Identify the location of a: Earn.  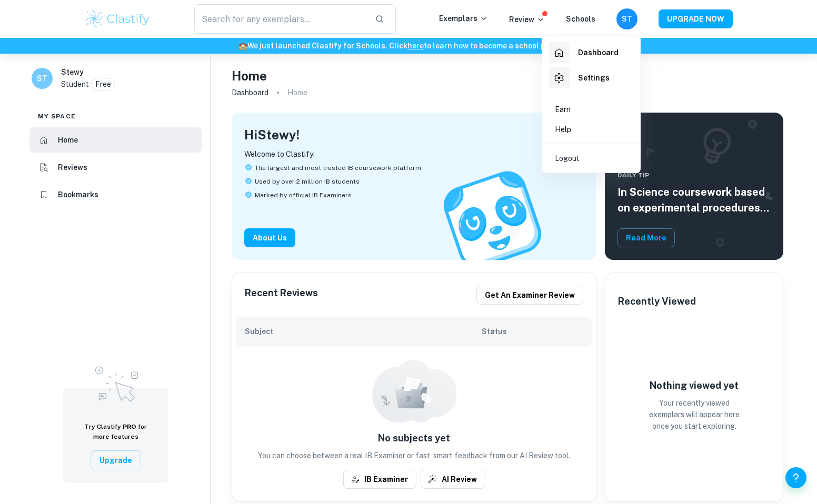
(591, 110).